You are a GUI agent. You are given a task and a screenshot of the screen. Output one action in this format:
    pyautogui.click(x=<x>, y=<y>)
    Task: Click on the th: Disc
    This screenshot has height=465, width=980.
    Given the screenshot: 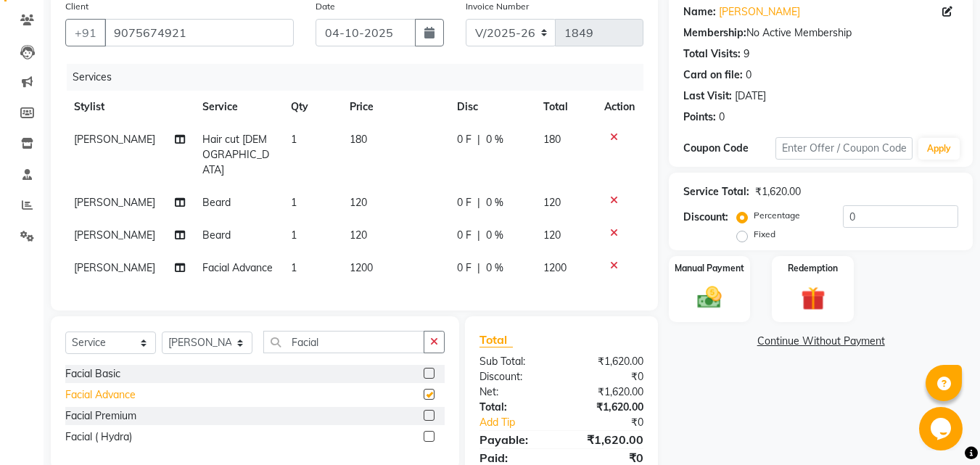 What is the action you would take?
    pyautogui.click(x=491, y=107)
    